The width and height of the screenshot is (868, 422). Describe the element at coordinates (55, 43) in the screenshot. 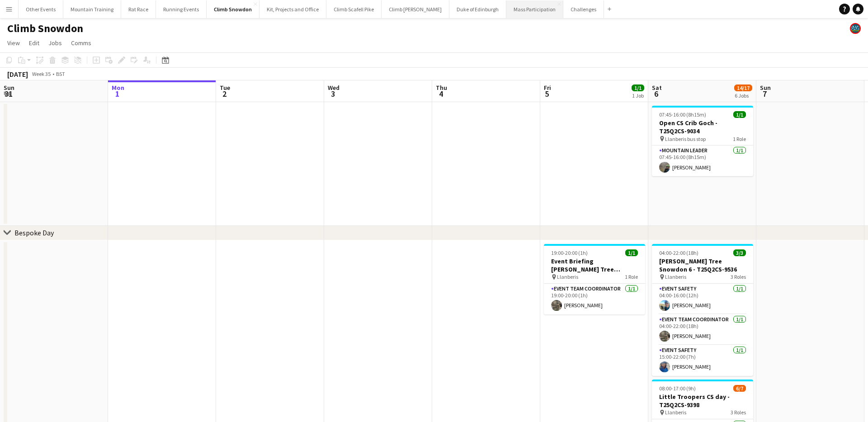

I see `span: Jobs` at that location.